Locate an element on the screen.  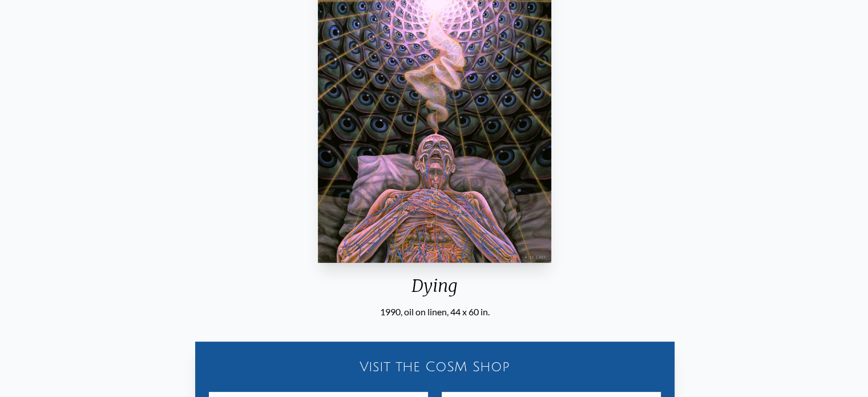
div: Visit the CoSM Shop is located at coordinates (435, 367).